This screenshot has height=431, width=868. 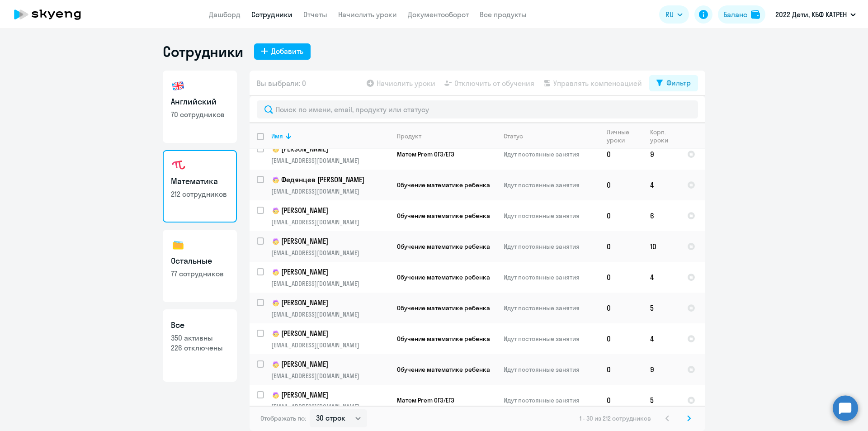 What do you see at coordinates (811, 15) in the screenshot?
I see `p: 2022 Дети, КБФ КАТРЕН` at bounding box center [811, 15].